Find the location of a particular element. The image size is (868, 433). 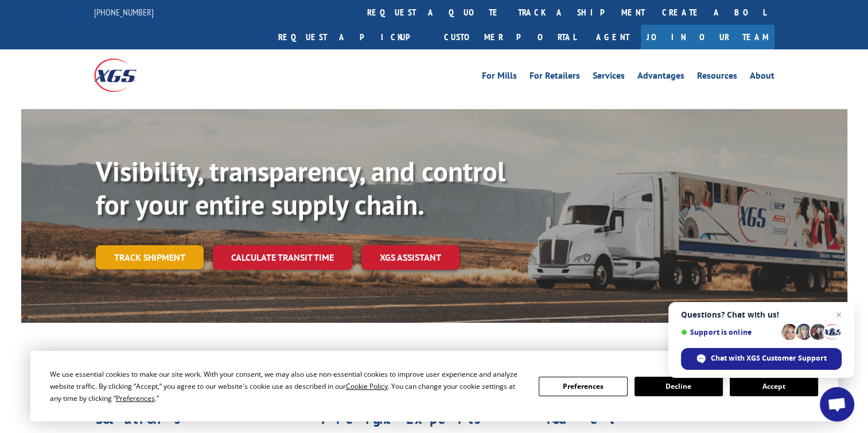

a: Services is located at coordinates (609, 77).